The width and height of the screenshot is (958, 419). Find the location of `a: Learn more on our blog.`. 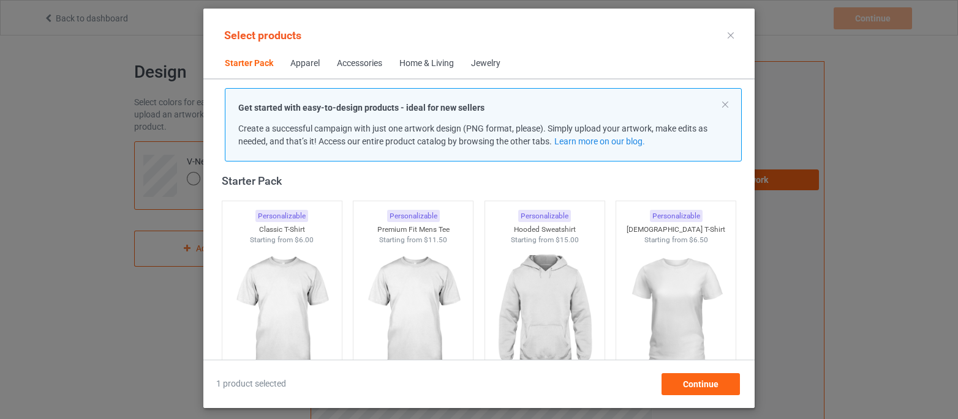

a: Learn more on our blog. is located at coordinates (600, 141).